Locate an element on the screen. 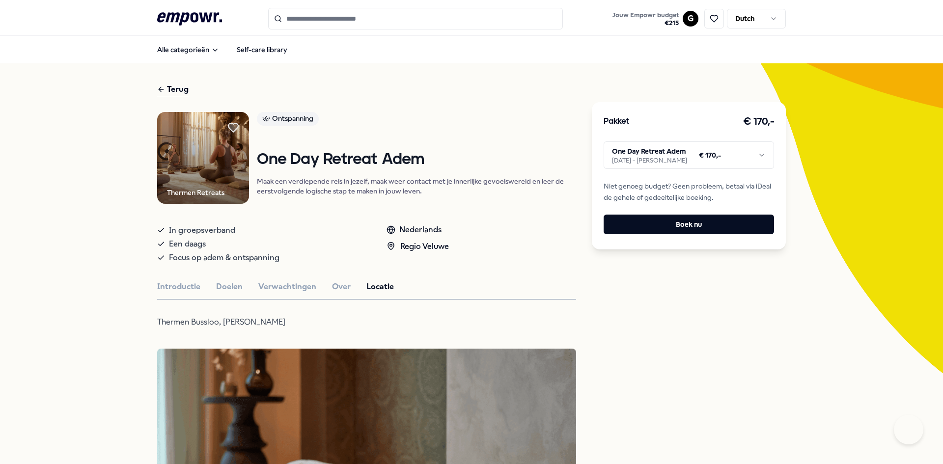 This screenshot has height=464, width=943. button: Alle categorieën is located at coordinates (188, 50).